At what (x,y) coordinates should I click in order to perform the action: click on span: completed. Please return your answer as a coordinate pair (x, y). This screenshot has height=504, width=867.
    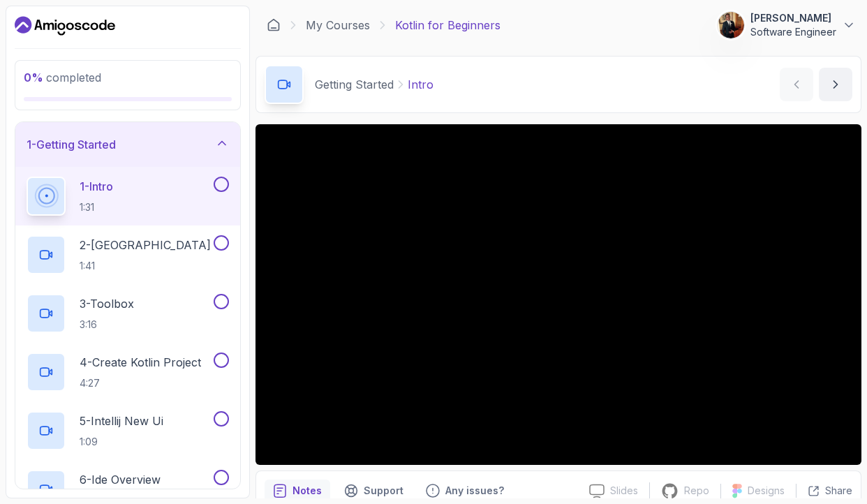
    Looking at the image, I should click on (62, 77).